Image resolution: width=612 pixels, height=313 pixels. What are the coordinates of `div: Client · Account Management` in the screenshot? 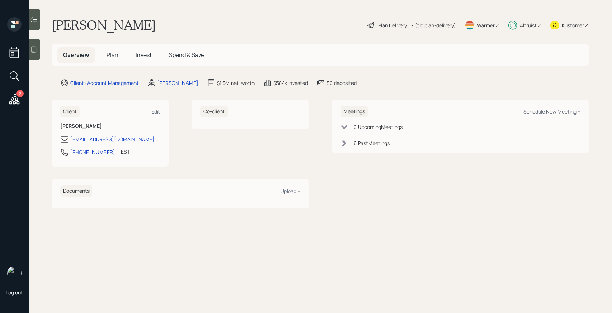 It's located at (104, 83).